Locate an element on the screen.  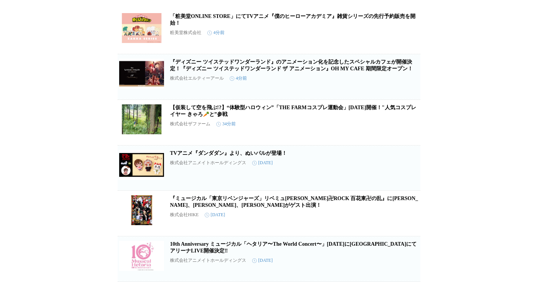
p: 株式会社HIKE is located at coordinates (184, 214).